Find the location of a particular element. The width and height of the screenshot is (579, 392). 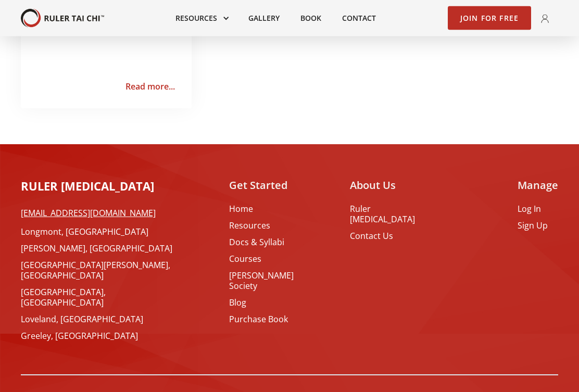

a: Contact Us is located at coordinates (393, 236).